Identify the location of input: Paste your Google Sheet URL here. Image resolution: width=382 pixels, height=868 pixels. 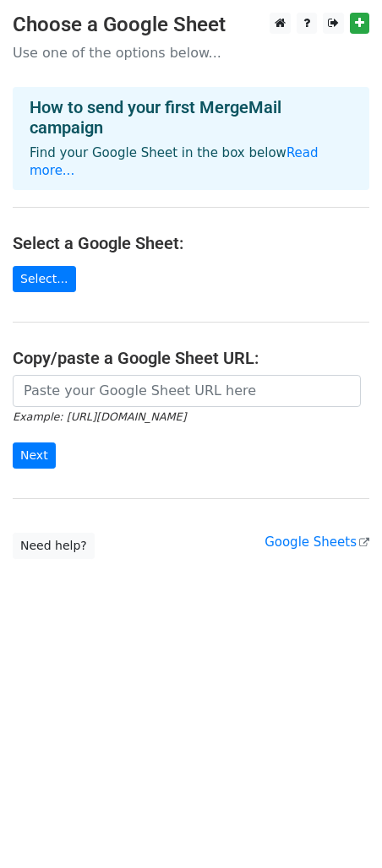
(187, 391).